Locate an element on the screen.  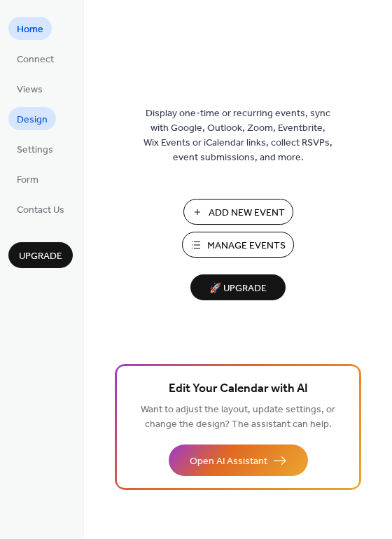
span: Want to adjust the layout, update settings, or change the design? The assistant can help. is located at coordinates (238, 417).